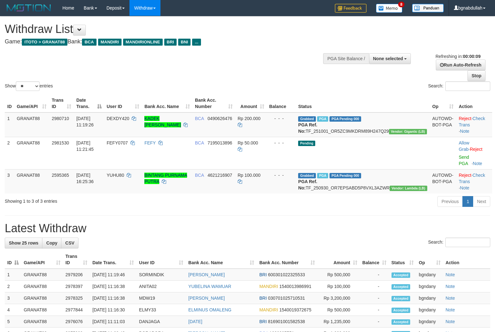 The height and width of the screenshot is (332, 495). Describe the element at coordinates (339, 286) in the screenshot. I see `td: Rp 100,000` at that location.